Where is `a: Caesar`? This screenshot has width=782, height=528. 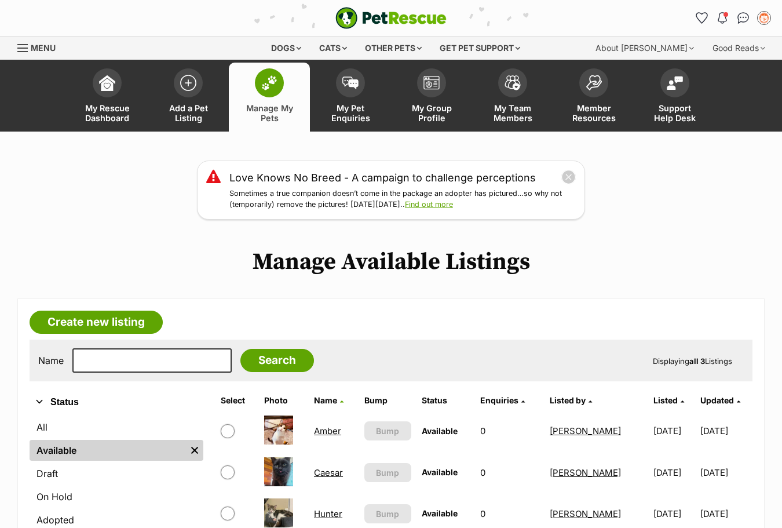
a: Caesar is located at coordinates (329, 472).